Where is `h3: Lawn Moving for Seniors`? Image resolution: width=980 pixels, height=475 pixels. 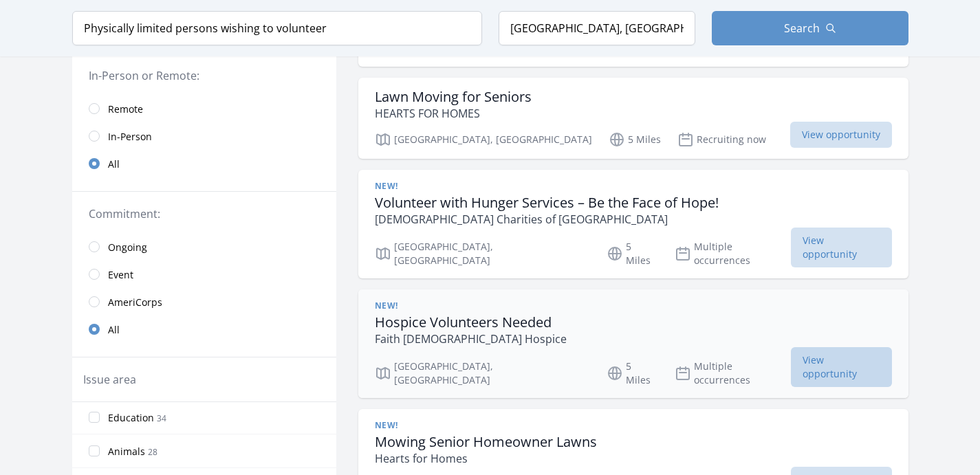 h3: Lawn Moving for Seniors is located at coordinates (453, 97).